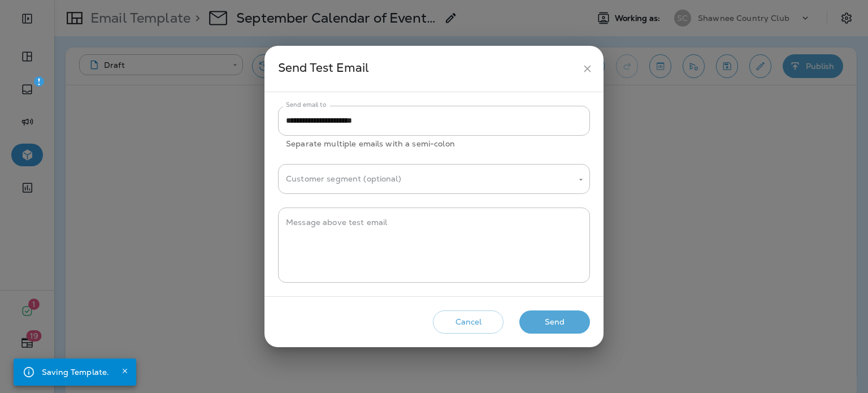 This screenshot has width=868, height=393. Describe the element at coordinates (581, 180) in the screenshot. I see `button: Open` at that location.